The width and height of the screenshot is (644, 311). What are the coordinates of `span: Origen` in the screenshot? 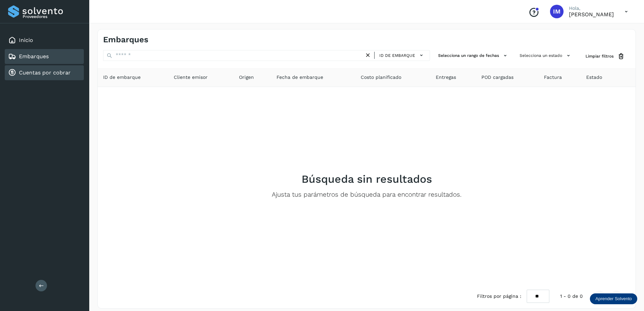 It's located at (247, 77).